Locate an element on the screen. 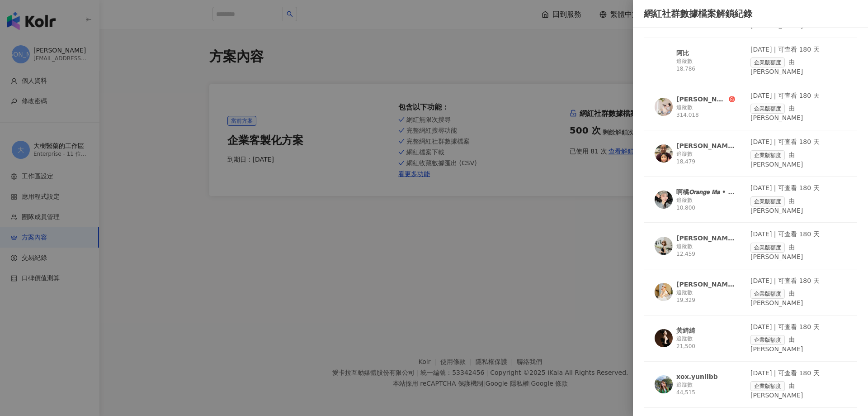 This screenshot has height=416, width=868. div: 啊橘𝙊𝙧𝙖𝙣𝙜𝙚 𝙈𝙖 • 穿搭｜育兒｜夫妻 is located at coordinates (706, 192).